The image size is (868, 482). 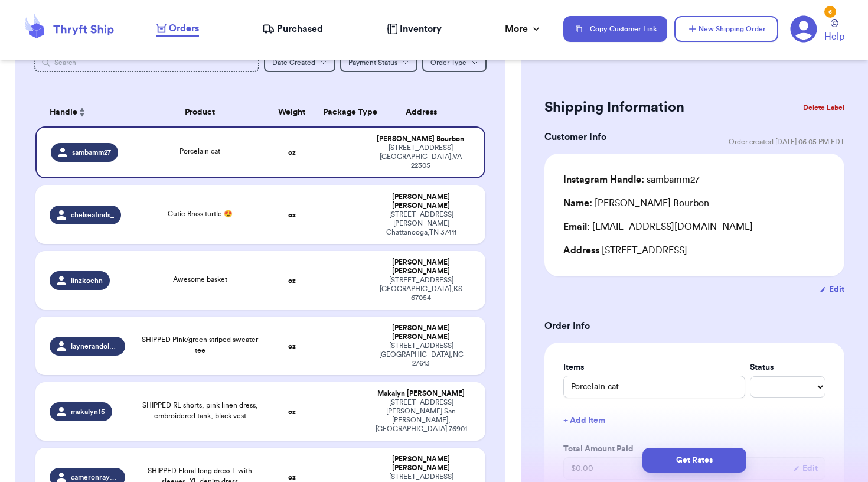 What do you see at coordinates (654, 367) in the screenshot?
I see `label: Items` at bounding box center [654, 367].